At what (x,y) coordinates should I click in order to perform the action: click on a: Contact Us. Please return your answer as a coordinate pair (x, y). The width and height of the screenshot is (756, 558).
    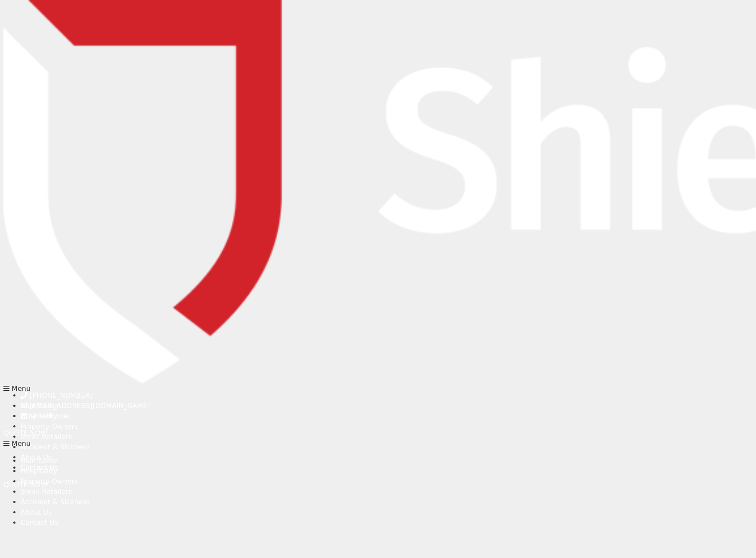
    Looking at the image, I should click on (39, 522).